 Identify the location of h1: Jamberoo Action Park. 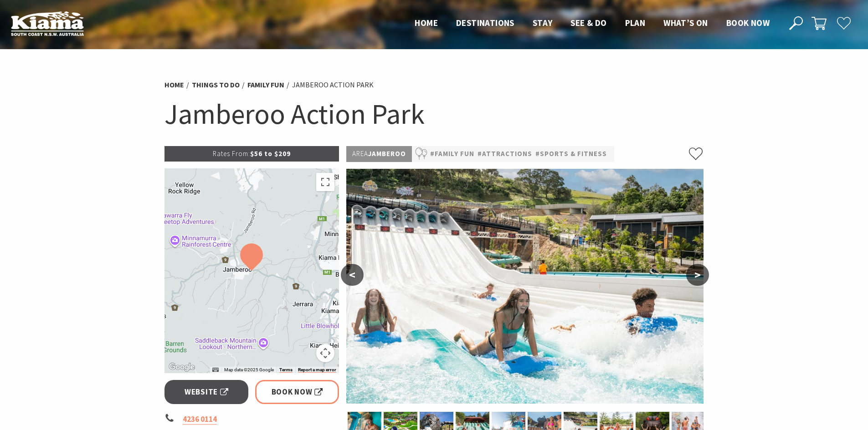
(434, 114).